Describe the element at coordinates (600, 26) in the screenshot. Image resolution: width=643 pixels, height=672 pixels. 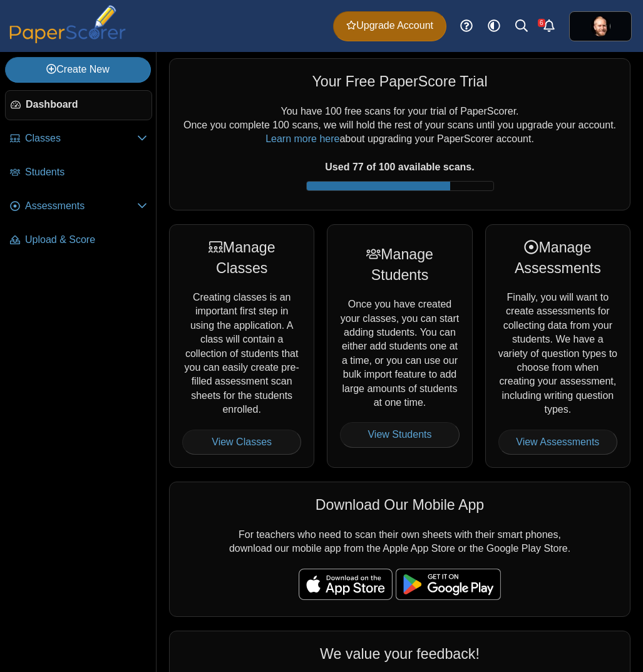
I see `span: Jefferson Bates` at that location.